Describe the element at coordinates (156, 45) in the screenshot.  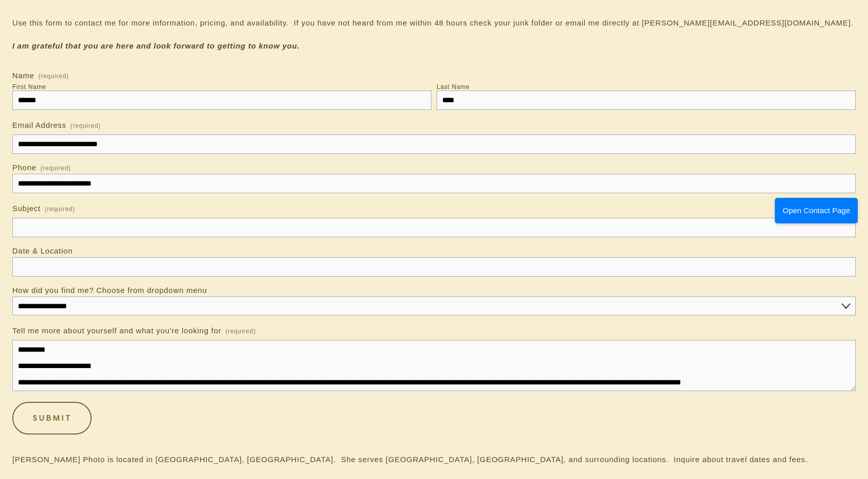
I see `em: I am grateful that you are here and look forward to getting to know you.` at that location.